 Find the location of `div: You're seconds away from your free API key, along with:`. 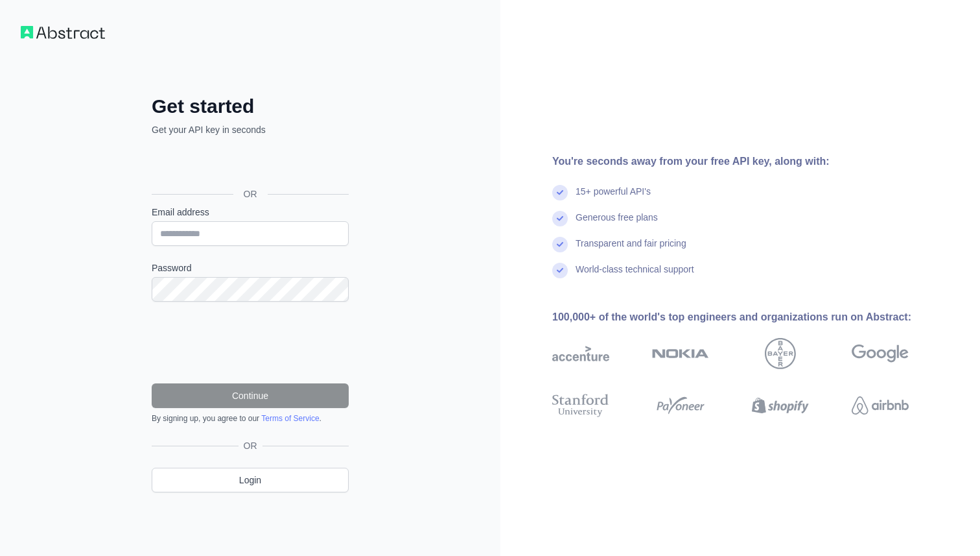

div: You're seconds away from your free API key, along with: is located at coordinates (751, 162).